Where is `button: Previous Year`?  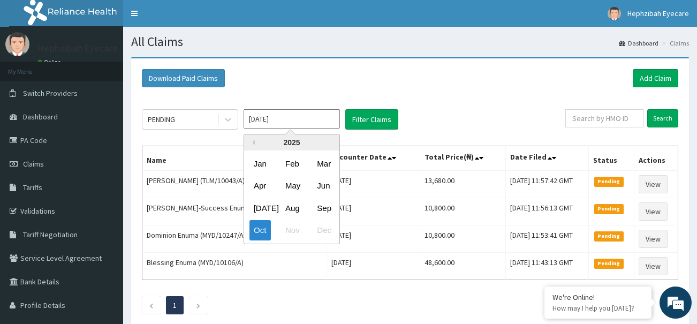
button: Previous Year is located at coordinates (252, 142).